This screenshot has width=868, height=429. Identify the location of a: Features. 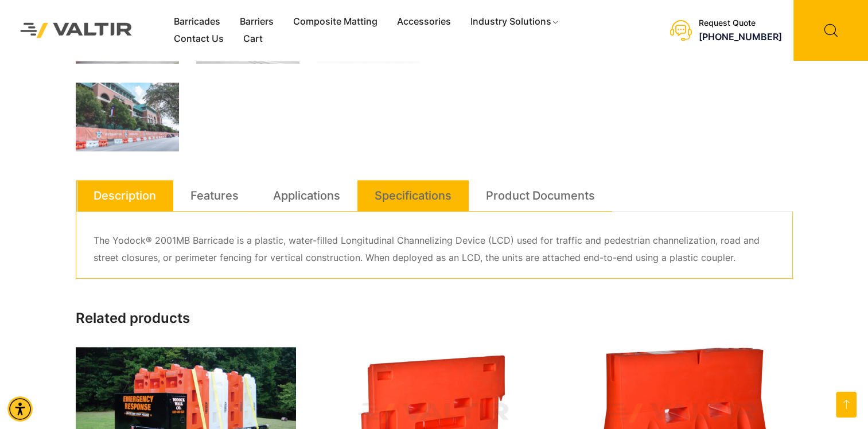
(215, 195).